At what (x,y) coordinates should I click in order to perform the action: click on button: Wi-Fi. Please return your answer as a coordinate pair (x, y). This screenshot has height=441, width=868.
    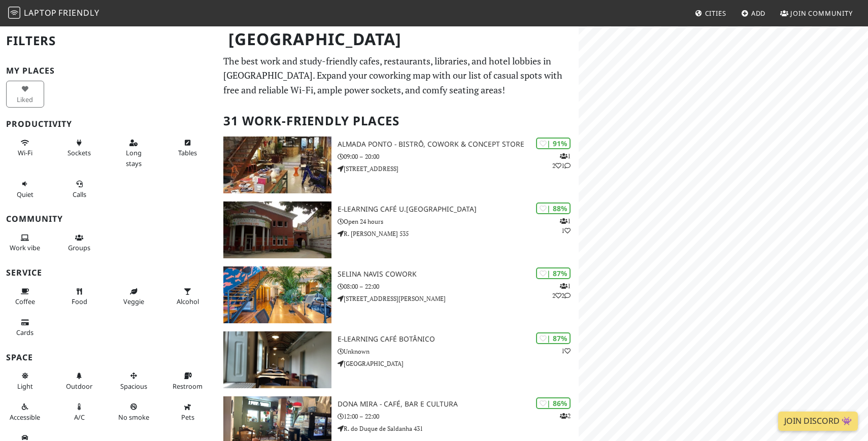
    Looking at the image, I should click on (25, 148).